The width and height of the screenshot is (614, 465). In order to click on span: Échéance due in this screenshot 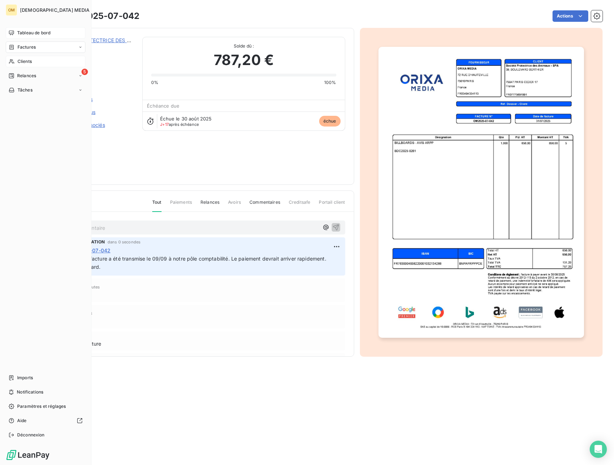, I will do `click(163, 106)`.